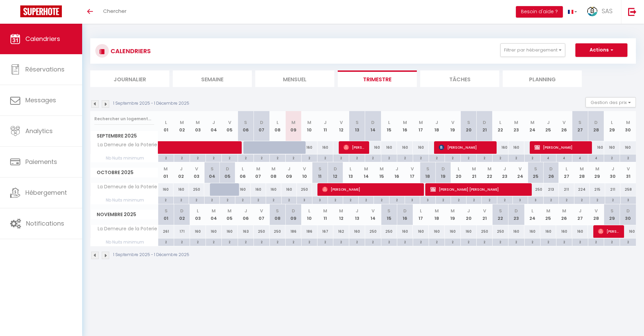  Describe the element at coordinates (397, 172) in the screenshot. I see `th: 16` at that location.